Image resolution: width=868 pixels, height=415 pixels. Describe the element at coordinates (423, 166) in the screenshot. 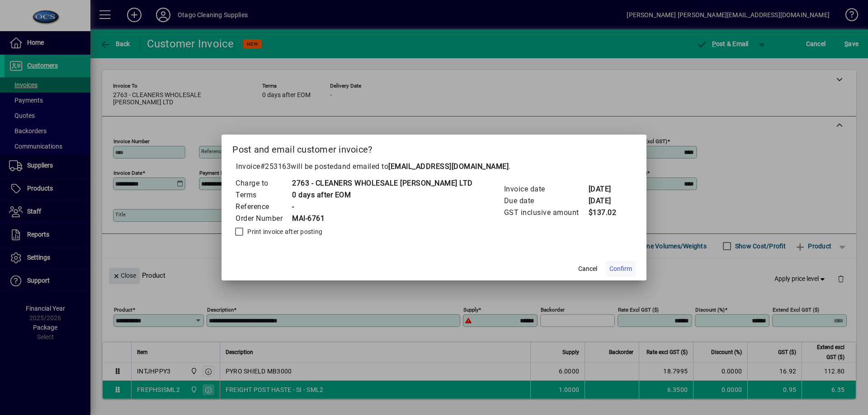

I see `span: and emailed to` at that location.